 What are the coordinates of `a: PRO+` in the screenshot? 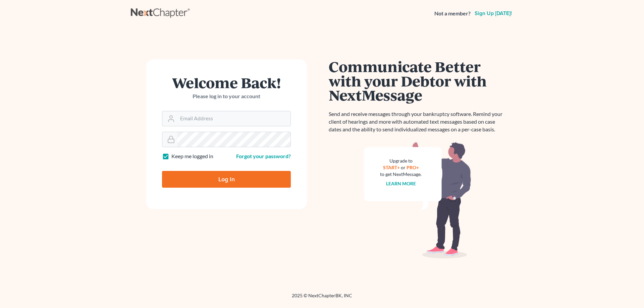 It's located at (413, 167).